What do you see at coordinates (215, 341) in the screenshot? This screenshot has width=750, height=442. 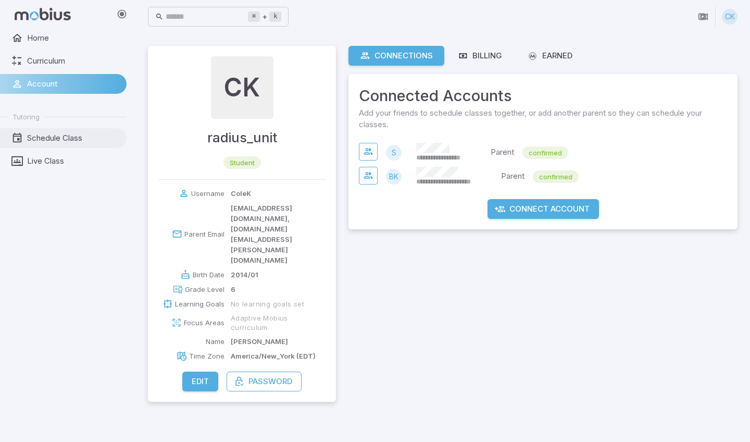 I see `p: Name` at bounding box center [215, 341].